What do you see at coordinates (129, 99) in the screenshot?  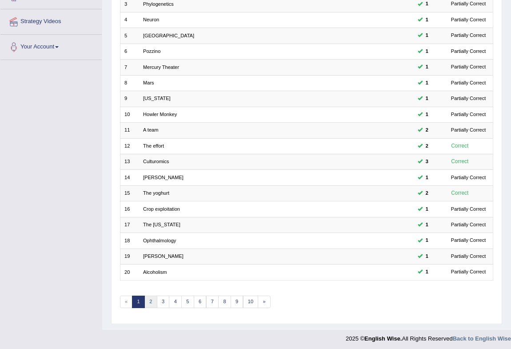 I see `td: 9` at bounding box center [129, 99].